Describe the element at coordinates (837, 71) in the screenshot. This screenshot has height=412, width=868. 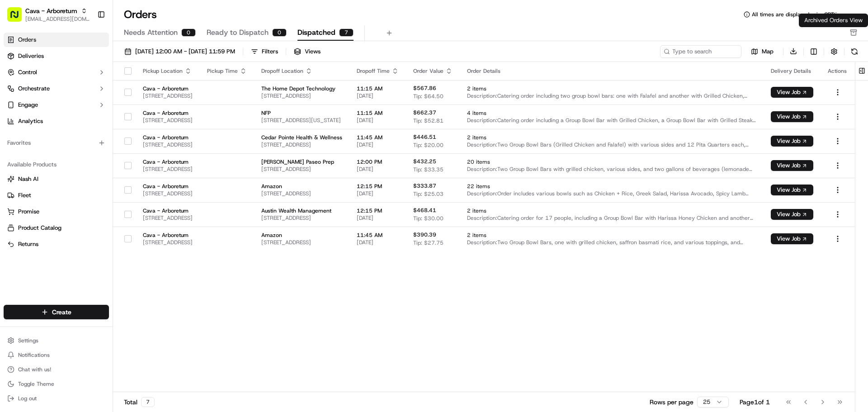
I see `div: Actions` at that location.